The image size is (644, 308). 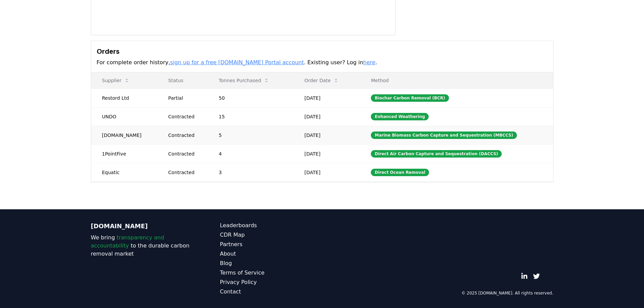 I want to click on div: Biochar Carbon Removal (BCR), so click(x=409, y=98).